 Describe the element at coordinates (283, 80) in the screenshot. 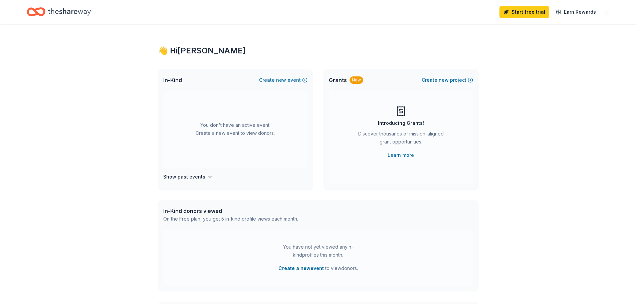

I see `button: Createnewevent` at that location.